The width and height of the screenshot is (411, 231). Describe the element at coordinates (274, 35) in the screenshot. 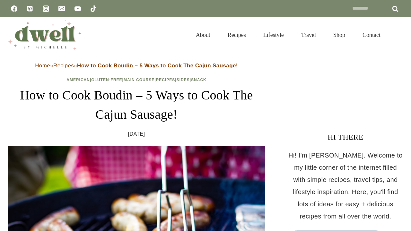

I see `a: Lifestyle` at that location.